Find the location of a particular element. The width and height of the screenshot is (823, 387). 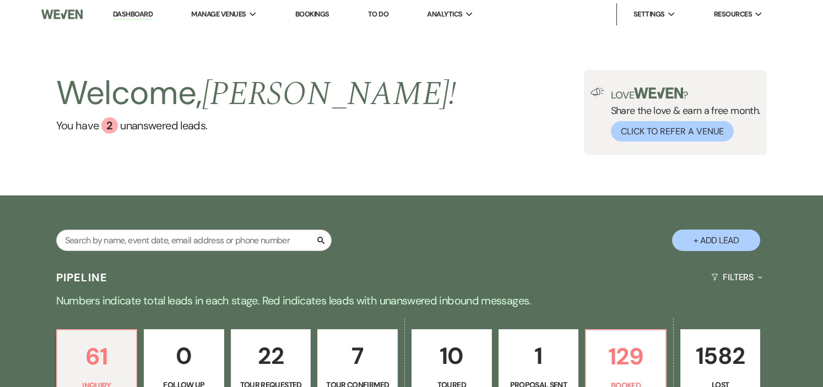

span: Analytics is located at coordinates (445, 14).